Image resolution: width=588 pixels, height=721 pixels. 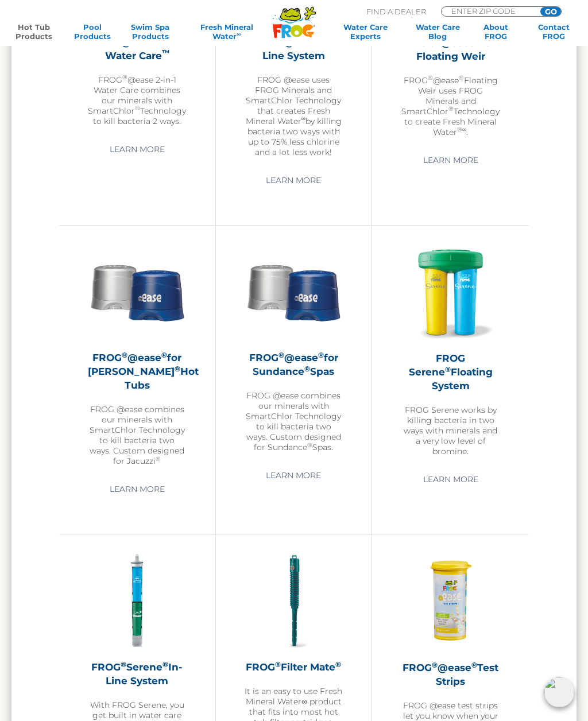 What do you see at coordinates (294, 601) in the screenshot?
I see `img: hot-tub-product-filter-frog-300x300.png` at bounding box center [294, 601].